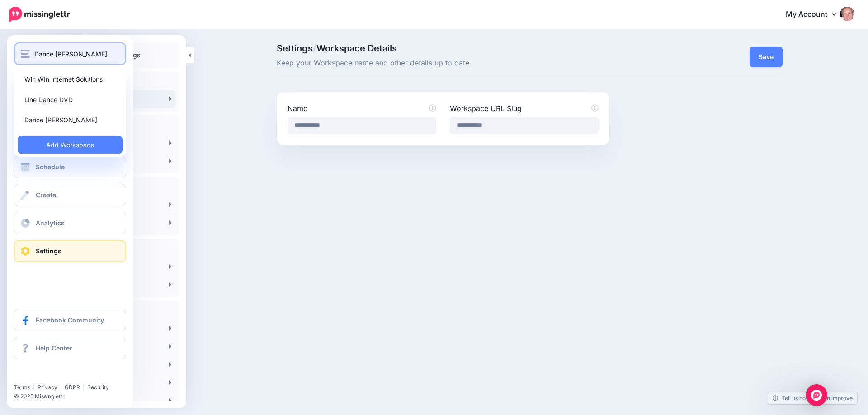  What do you see at coordinates (22, 387) in the screenshot?
I see `a: Terms` at bounding box center [22, 387].